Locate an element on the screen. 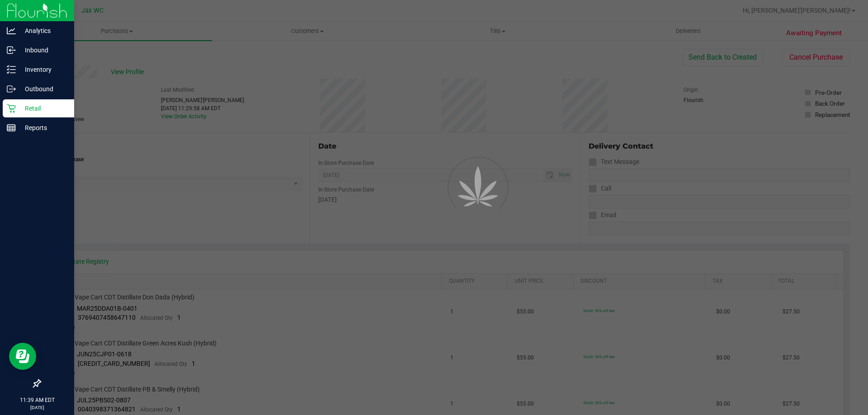 This screenshot has width=868, height=415. p: Retail is located at coordinates (43, 108).